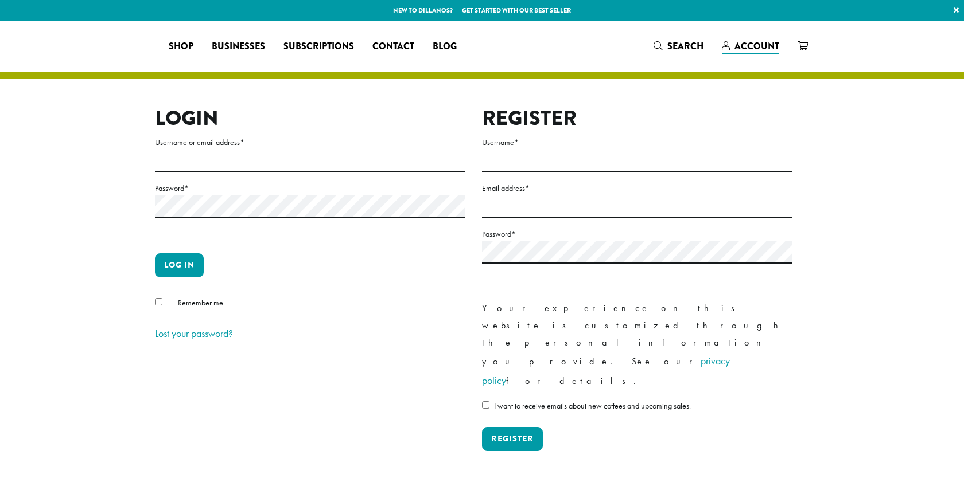 The height and width of the screenshot is (494, 964). I want to click on span: Contact, so click(393, 46).